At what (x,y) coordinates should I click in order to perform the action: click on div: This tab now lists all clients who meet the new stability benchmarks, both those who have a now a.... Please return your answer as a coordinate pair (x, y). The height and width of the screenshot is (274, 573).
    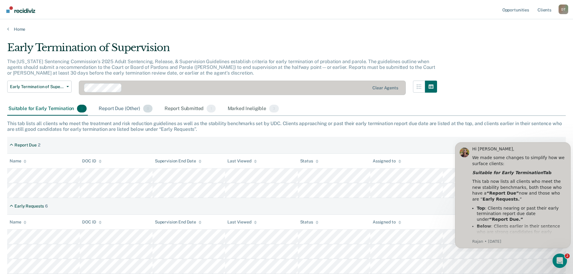
    Looking at the image, I should click on (67, 54).